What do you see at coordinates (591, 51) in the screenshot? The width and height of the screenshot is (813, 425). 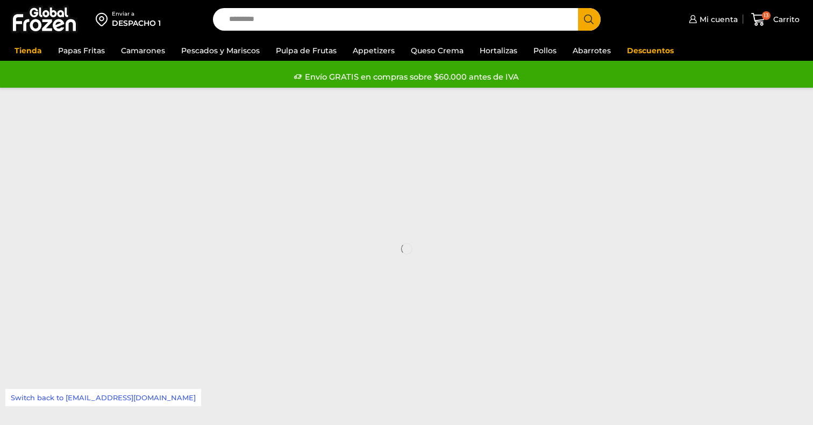 I see `a: Abarrotes` at bounding box center [591, 51].